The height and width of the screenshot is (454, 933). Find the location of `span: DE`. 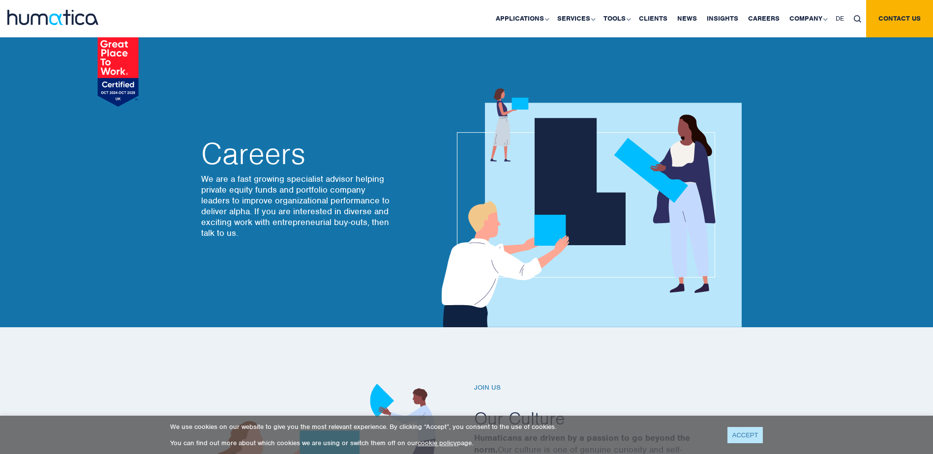

span: DE is located at coordinates (839, 18).